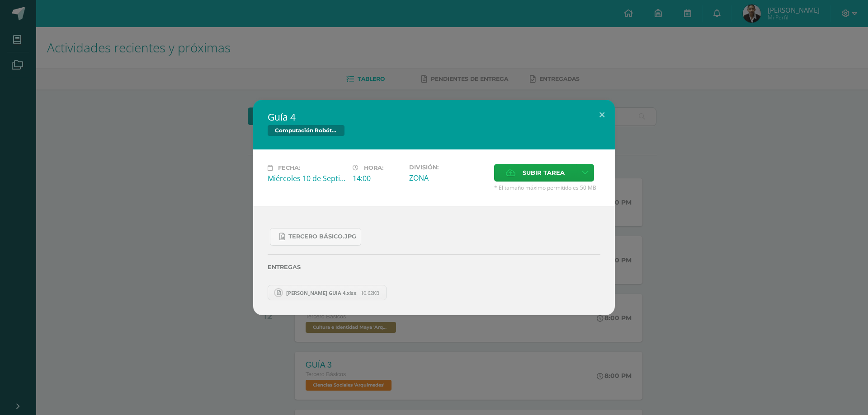 Image resolution: width=868 pixels, height=415 pixels. I want to click on span: Hora:, so click(373, 168).